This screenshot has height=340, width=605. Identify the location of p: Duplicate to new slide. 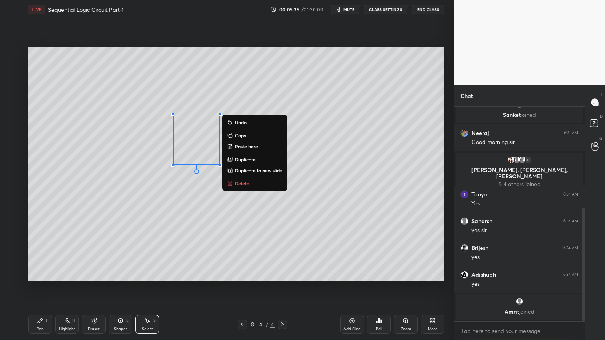
(258, 170).